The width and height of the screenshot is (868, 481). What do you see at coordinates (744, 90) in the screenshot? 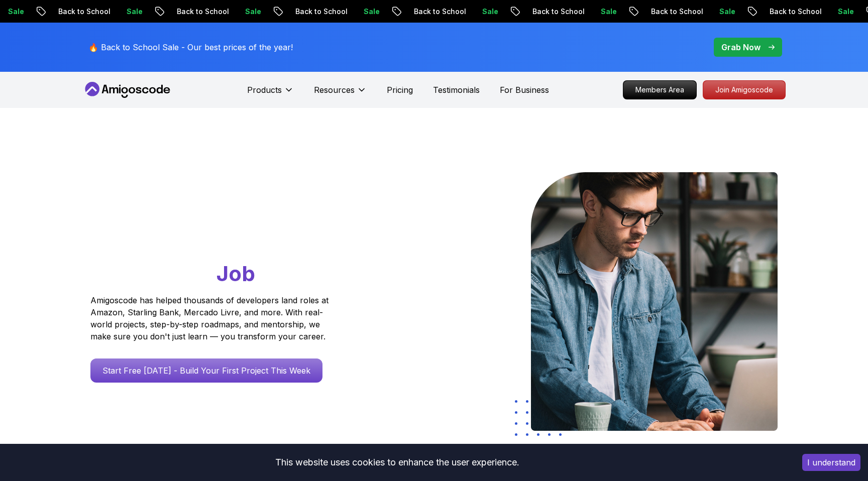
I see `p: Join Amigoscode` at bounding box center [744, 90].